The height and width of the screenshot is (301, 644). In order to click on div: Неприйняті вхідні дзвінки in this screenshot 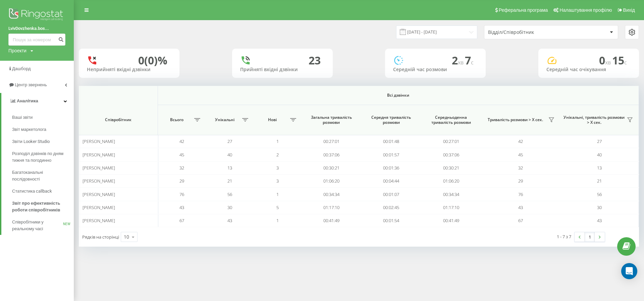, I will do `click(129, 70)`.